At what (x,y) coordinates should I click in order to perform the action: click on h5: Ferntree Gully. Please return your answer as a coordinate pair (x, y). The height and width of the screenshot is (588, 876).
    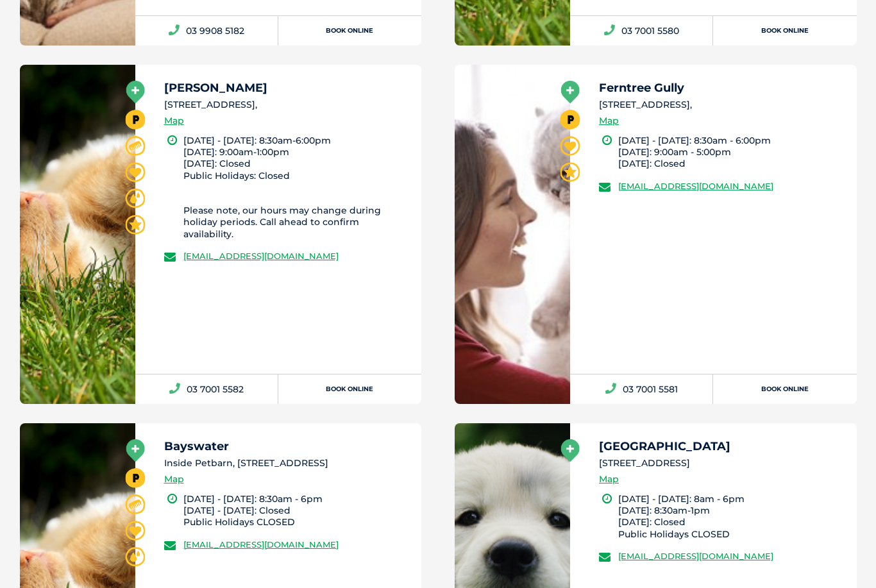
    Looking at the image, I should click on (722, 87).